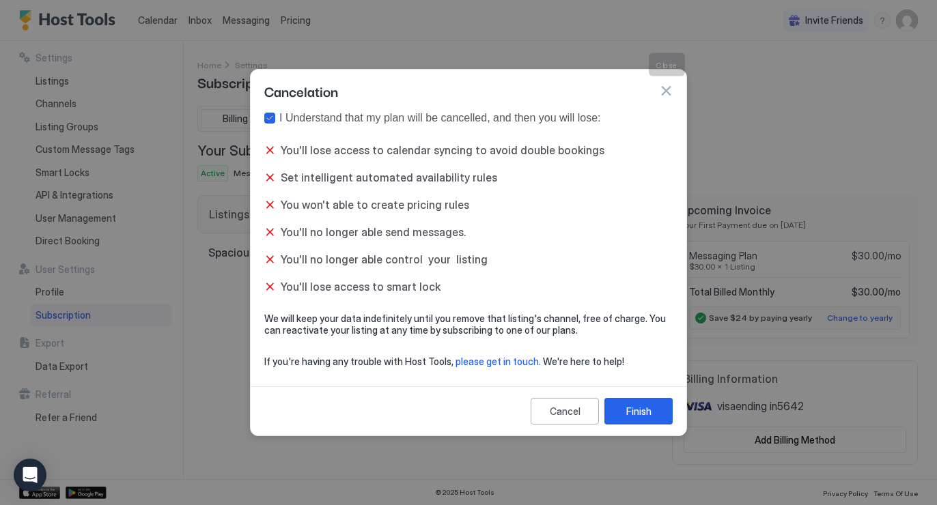  I want to click on span: Cancelation, so click(301, 91).